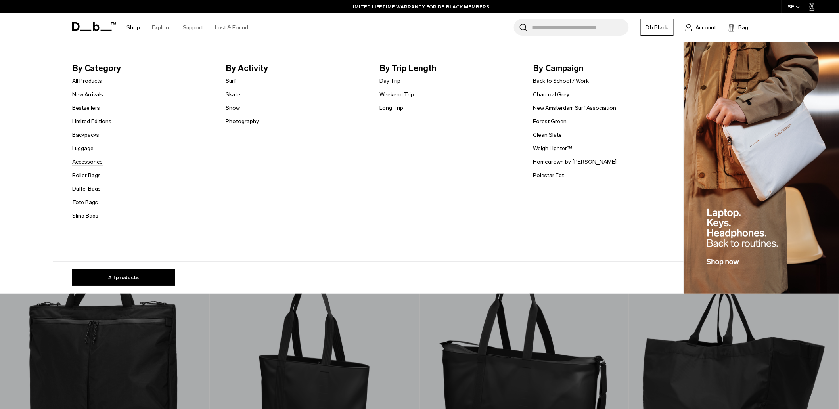 The width and height of the screenshot is (839, 409). What do you see at coordinates (391, 108) in the screenshot?
I see `a: Long Trip` at bounding box center [391, 108].